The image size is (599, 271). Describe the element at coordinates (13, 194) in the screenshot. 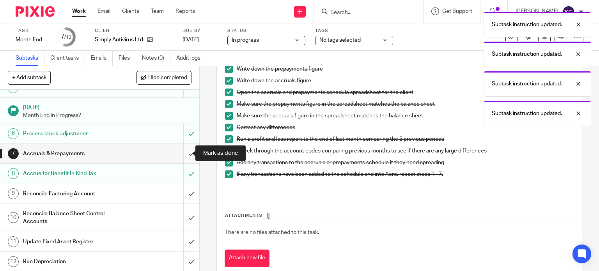

I see `div: 9` at that location.